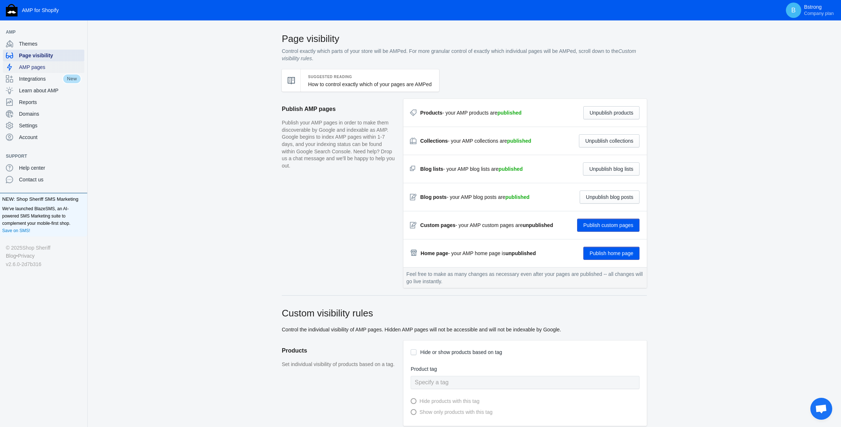 Image resolution: width=841 pixels, height=427 pixels. I want to click on i: Custom visibility rules, so click(459, 55).